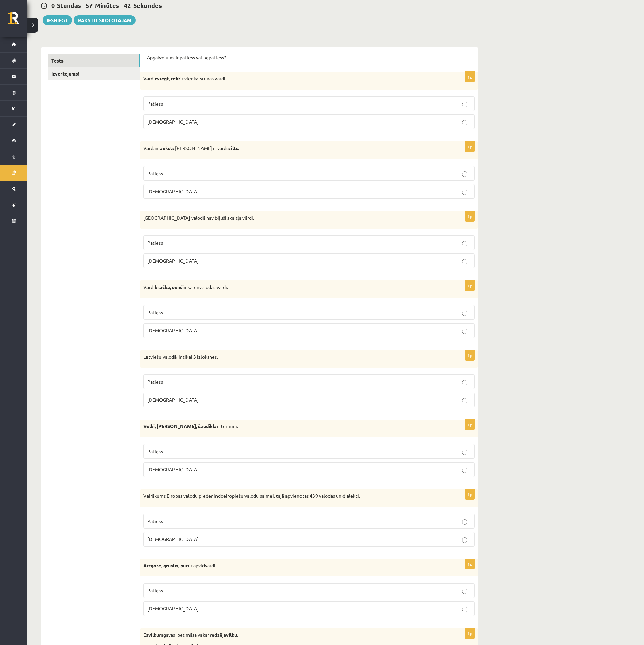 This screenshot has width=644, height=645. I want to click on a: Rakstīt skolotājam, so click(105, 20).